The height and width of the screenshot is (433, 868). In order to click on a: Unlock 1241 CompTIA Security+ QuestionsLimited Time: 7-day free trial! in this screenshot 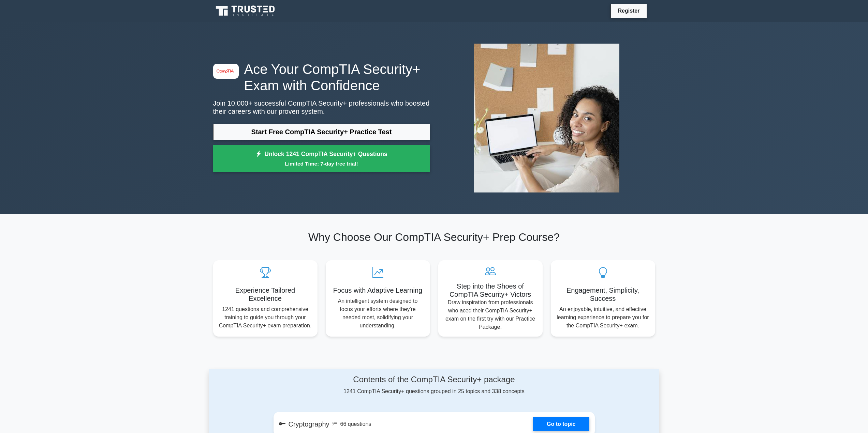, I will do `click(322, 159)`.